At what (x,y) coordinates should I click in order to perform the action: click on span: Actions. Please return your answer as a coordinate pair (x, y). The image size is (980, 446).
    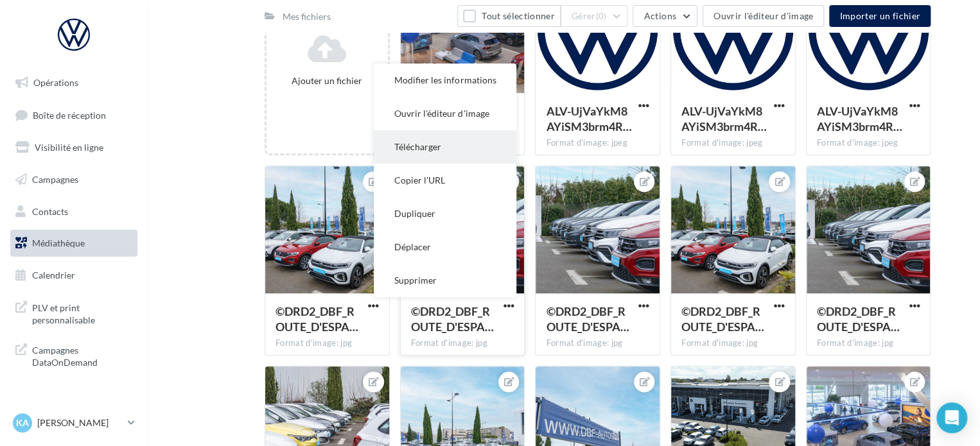
    Looking at the image, I should click on (660, 15).